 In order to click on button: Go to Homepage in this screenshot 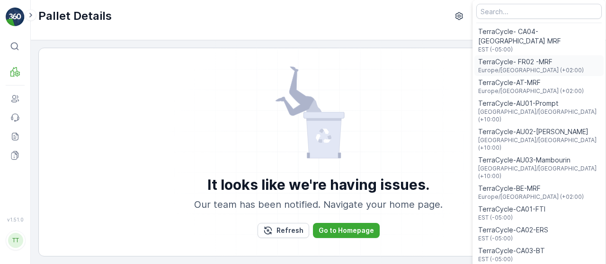, I will do `click(346, 231)`.